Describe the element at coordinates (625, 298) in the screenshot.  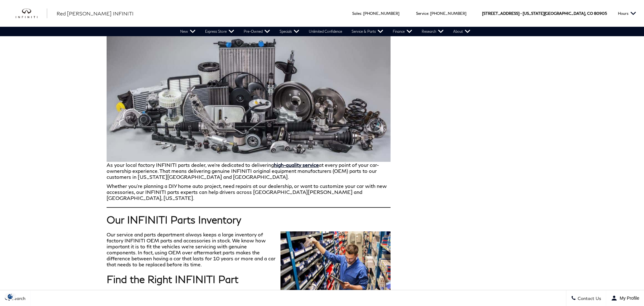
I see `button: Open user profile menu` at that location.